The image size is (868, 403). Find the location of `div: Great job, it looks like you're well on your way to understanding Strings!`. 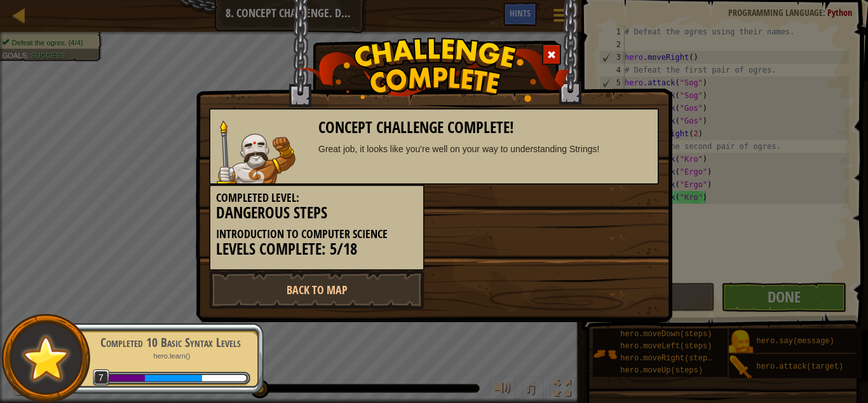

div: Great job, it looks like you're well on your way to understanding Strings! is located at coordinates (485, 149).